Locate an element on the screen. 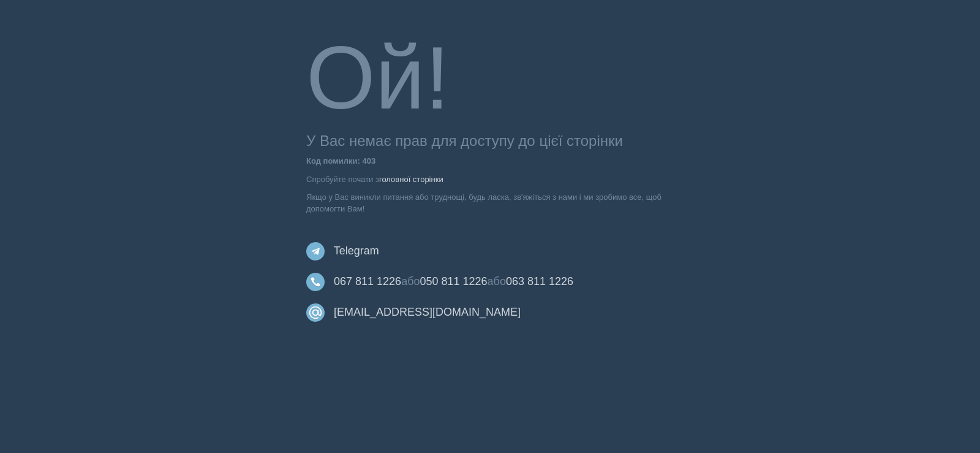 The height and width of the screenshot is (453, 980). img: phone-1055012.svg is located at coordinates (316, 282).